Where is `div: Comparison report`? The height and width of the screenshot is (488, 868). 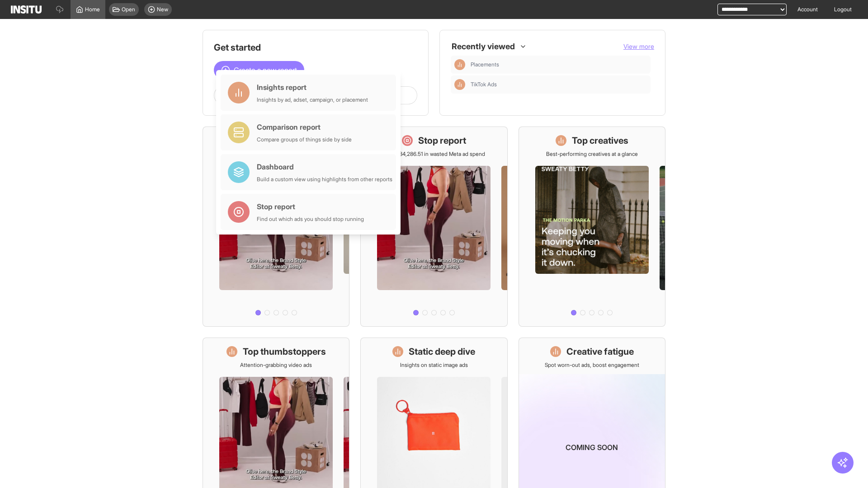
div: Comparison report is located at coordinates (304, 127).